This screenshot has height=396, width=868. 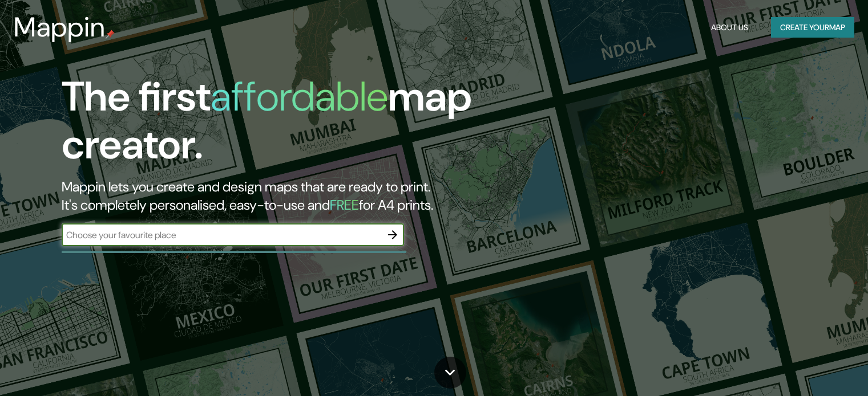 What do you see at coordinates (278, 125) in the screenshot?
I see `h1: The first map creator.` at bounding box center [278, 125].